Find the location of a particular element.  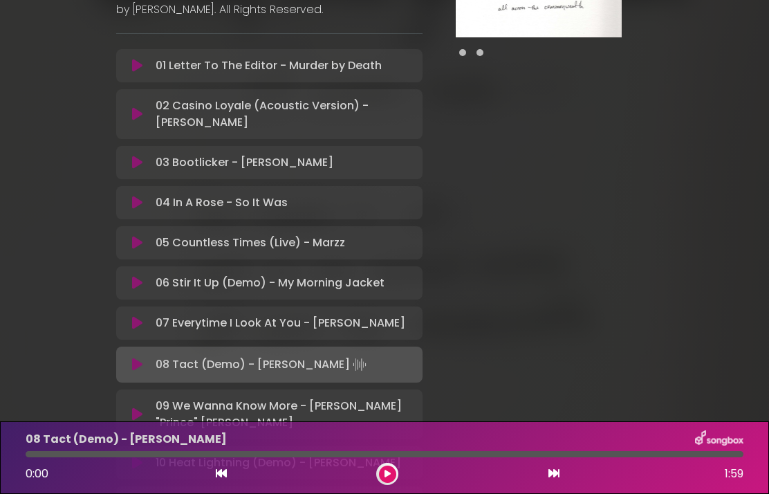

p: 06 Stir It Up (Demo) - My Morning Jacket is located at coordinates (270, 283).